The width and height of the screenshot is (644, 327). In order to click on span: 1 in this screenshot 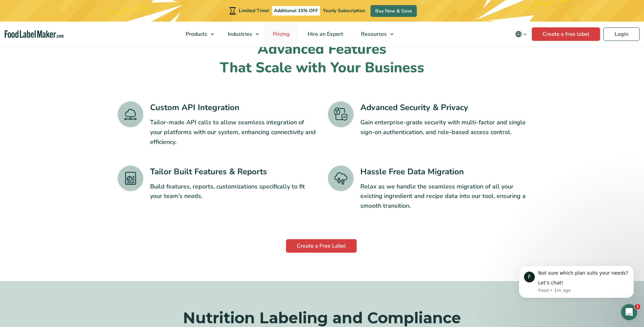, I will do `click(638, 307)`.